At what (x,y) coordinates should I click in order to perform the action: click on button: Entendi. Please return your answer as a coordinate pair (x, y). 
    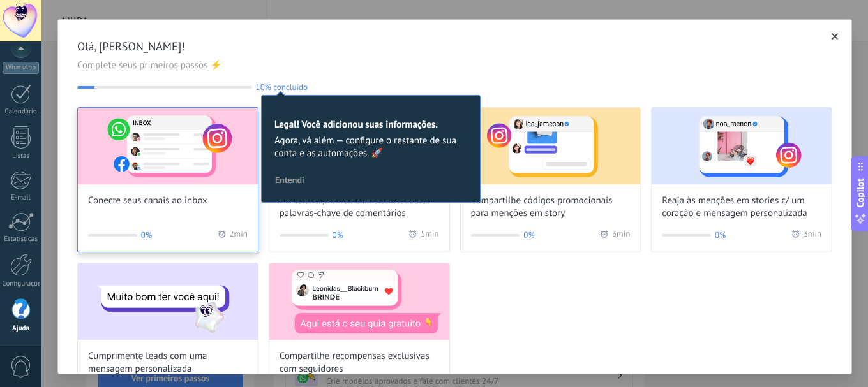
    Looking at the image, I should click on (290, 180).